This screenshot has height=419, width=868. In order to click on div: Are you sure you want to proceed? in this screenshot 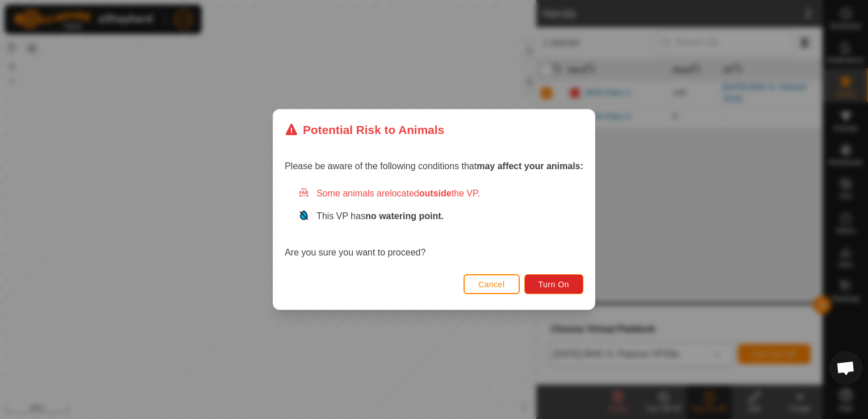, I will do `click(434, 223)`.